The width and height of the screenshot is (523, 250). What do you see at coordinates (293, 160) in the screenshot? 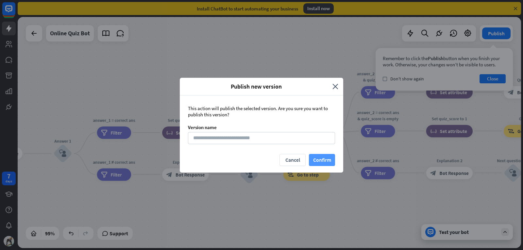
I see `button: Cancel` at bounding box center [293, 160].